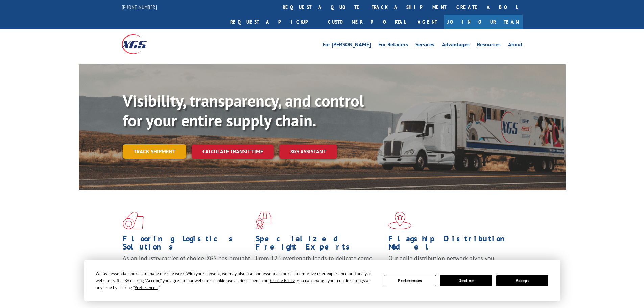 The width and height of the screenshot is (644, 308). I want to click on span: Preferences, so click(146, 288).